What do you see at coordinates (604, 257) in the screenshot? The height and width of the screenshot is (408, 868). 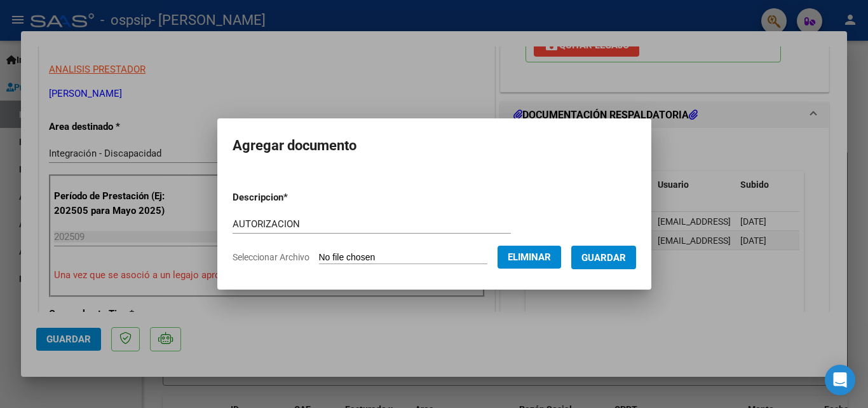 I see `button: Guardar` at bounding box center [604, 257].